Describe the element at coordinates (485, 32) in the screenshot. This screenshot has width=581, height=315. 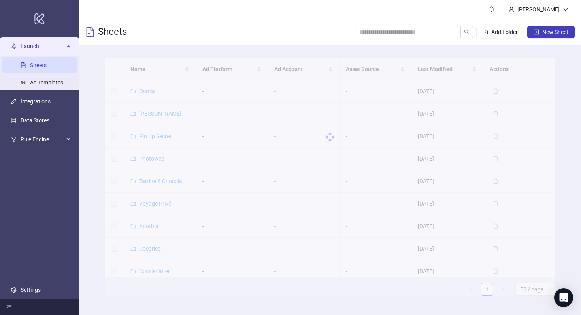
I see `span: folder-add` at that location.